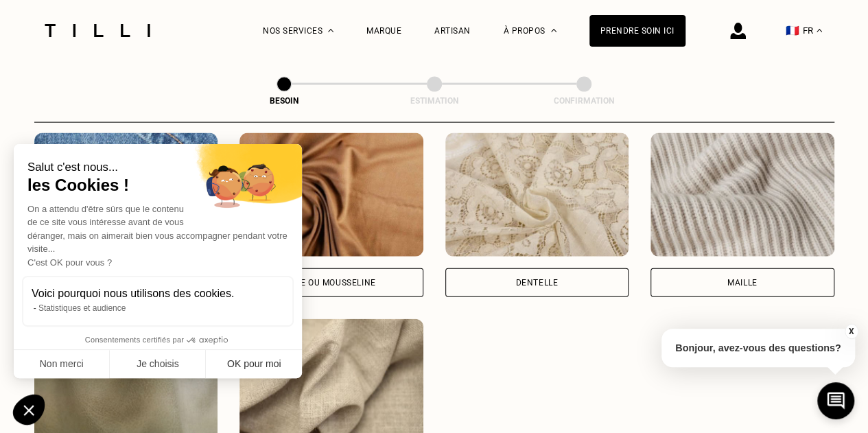  Describe the element at coordinates (97, 30) in the screenshot. I see `img: Logo du service de couturière Tilli` at that location.